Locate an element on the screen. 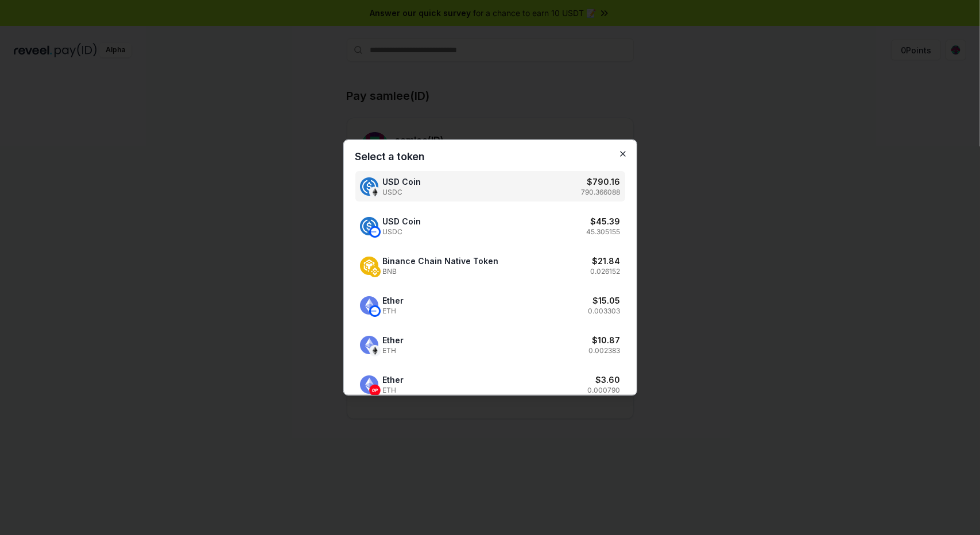 Image resolution: width=980 pixels, height=535 pixels. h3: $ 10.87 is located at coordinates (606, 340).